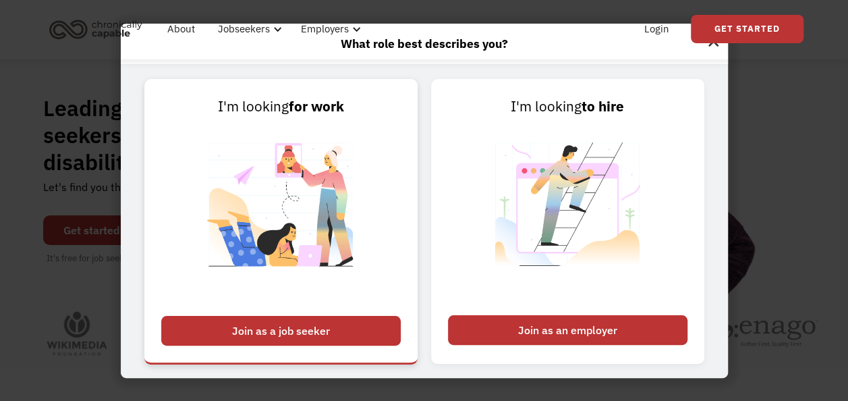 The image size is (848, 401). I want to click on strong: for work, so click(316, 106).